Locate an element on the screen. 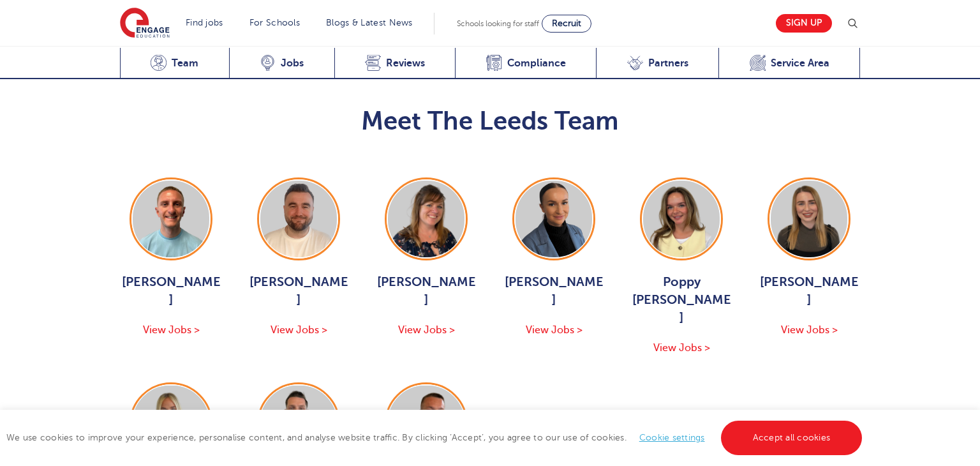 The width and height of the screenshot is (980, 466). img: Liam Ffrench is located at coordinates (426, 424).